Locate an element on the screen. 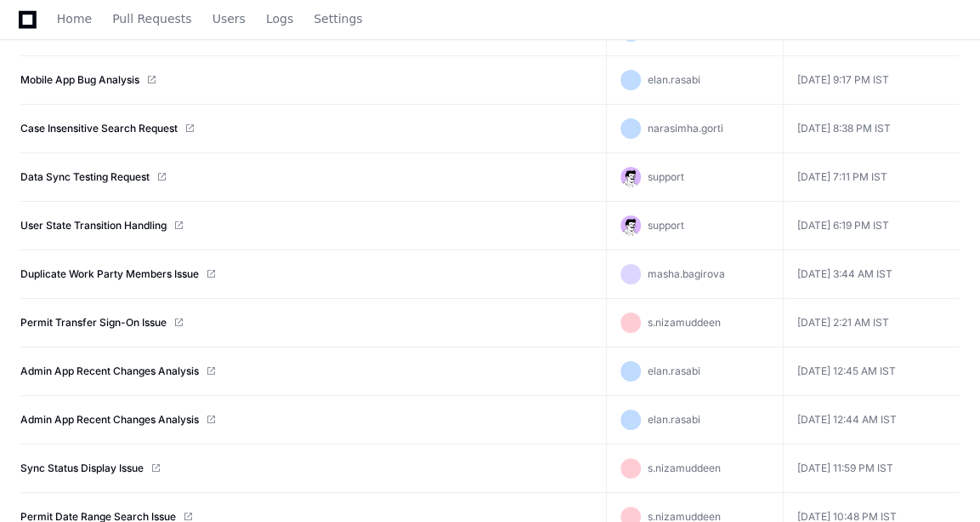  span: narasimha.gorti is located at coordinates (686, 128).